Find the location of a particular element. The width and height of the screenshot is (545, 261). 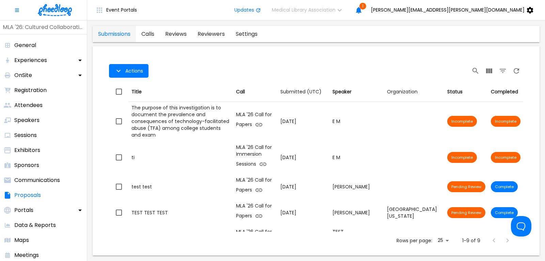

div: Status is located at coordinates (466, 92).